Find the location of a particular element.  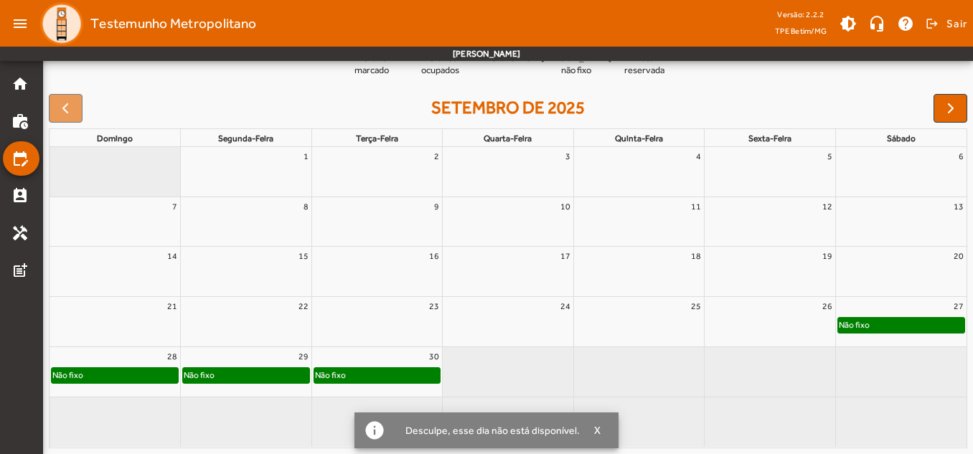

td: 7 de setembro de 2025 is located at coordinates (115, 222).